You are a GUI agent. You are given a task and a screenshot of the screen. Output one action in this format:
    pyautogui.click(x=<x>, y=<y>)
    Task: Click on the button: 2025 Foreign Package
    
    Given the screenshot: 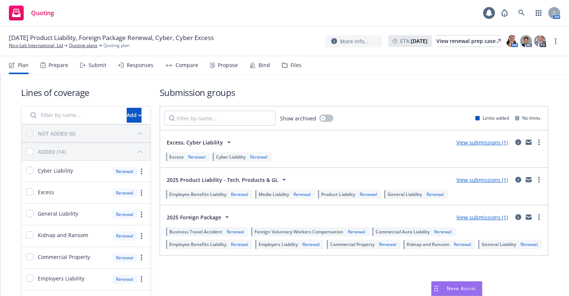 What is the action you would take?
    pyautogui.click(x=199, y=217)
    